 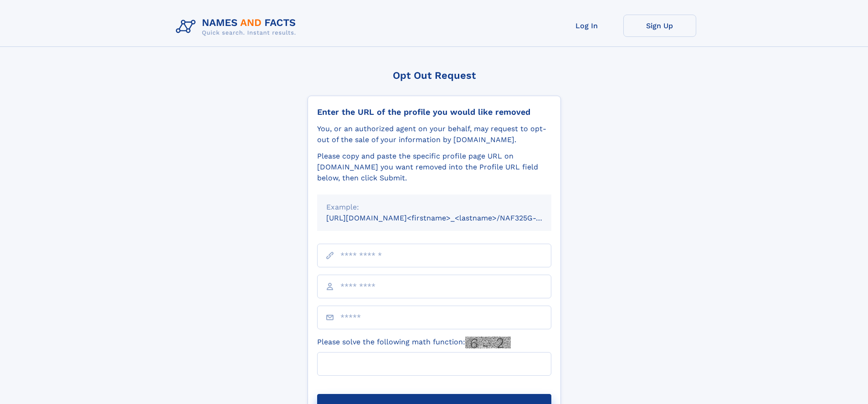 I want to click on a: Log In, so click(x=587, y=25).